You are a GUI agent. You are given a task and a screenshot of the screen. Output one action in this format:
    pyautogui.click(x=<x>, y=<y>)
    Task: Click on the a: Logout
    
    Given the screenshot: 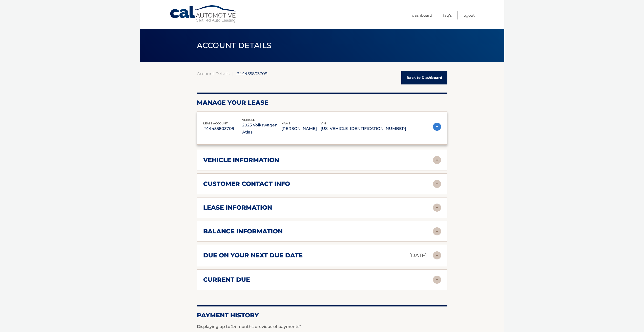 What is the action you would take?
    pyautogui.click(x=469, y=15)
    